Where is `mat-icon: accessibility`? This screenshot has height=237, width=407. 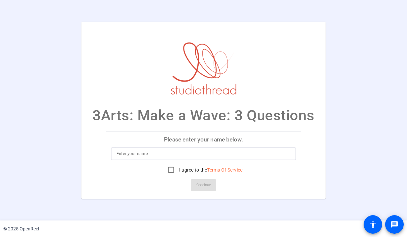 mat-icon: accessibility is located at coordinates (373, 225).